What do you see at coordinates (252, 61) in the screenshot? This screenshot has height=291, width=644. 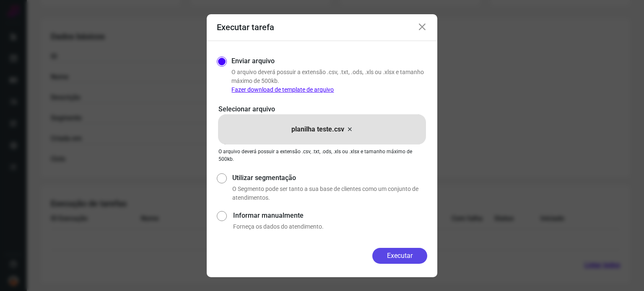 I see `label: Enviar arquivo` at bounding box center [252, 61].